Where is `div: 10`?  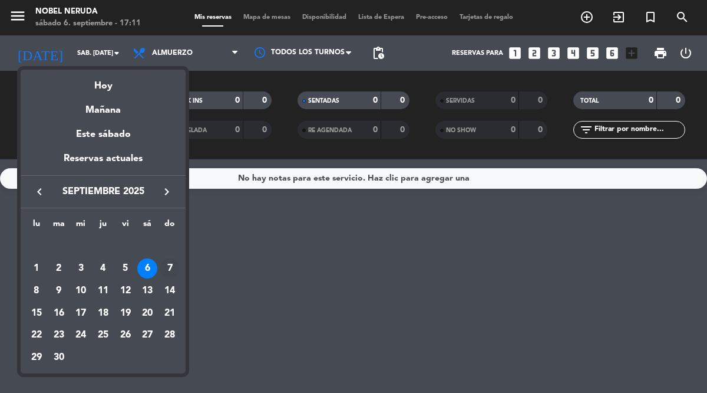
div: 10 is located at coordinates (81, 291).